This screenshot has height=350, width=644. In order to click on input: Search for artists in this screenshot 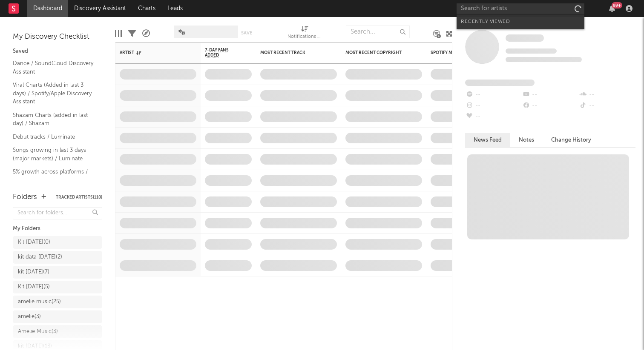, I will do `click(520, 9)`.